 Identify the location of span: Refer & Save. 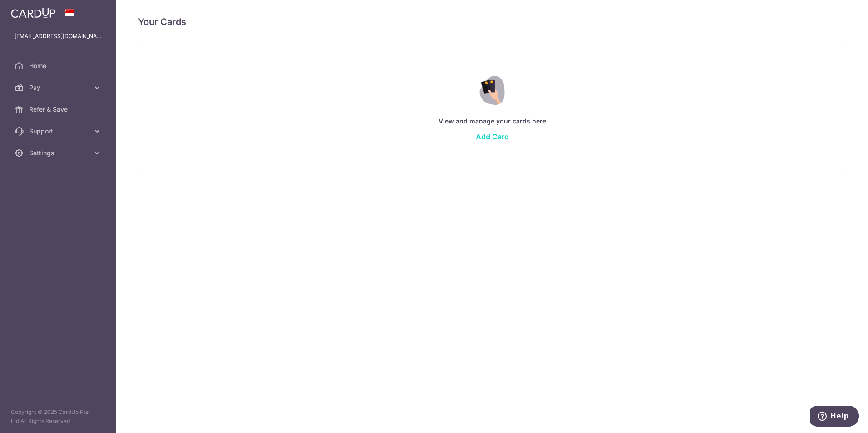
(59, 110).